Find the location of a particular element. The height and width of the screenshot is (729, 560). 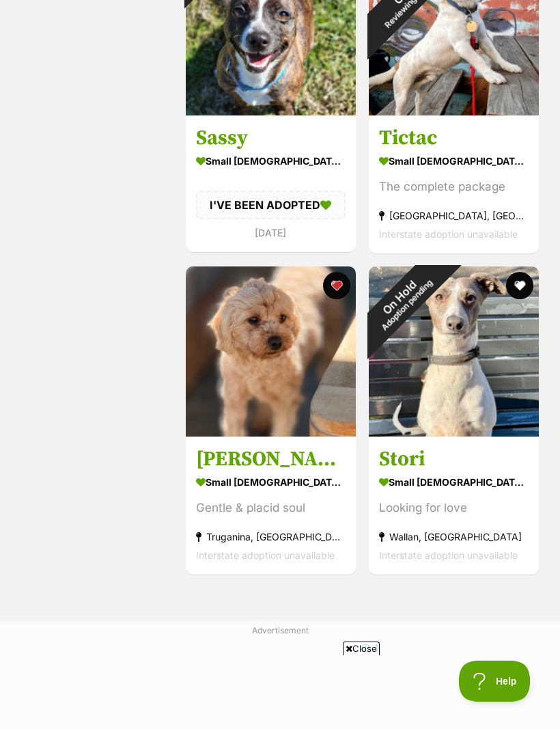

div: Gentle & placid soul is located at coordinates (270, 507).